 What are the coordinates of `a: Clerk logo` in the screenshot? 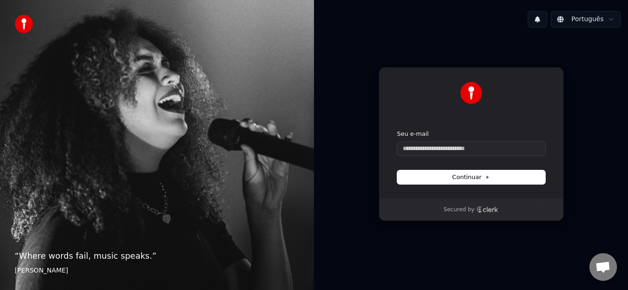 It's located at (487, 209).